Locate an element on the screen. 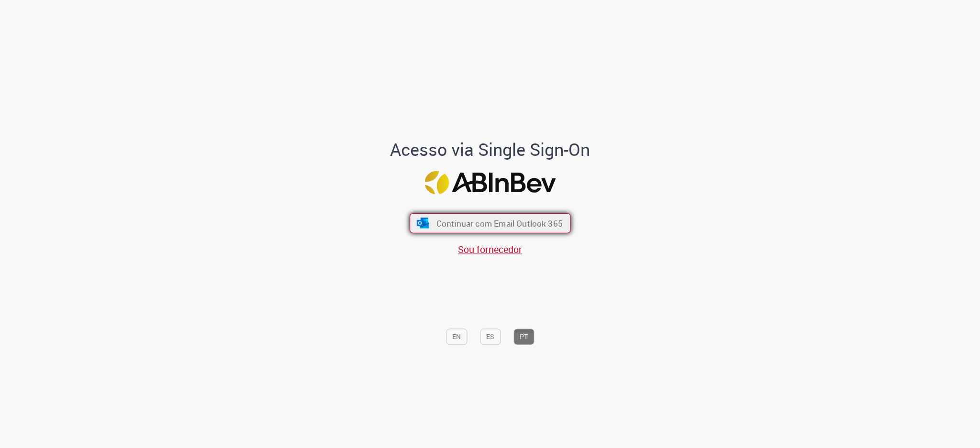 The width and height of the screenshot is (980, 448). button: PT is located at coordinates (523, 337).